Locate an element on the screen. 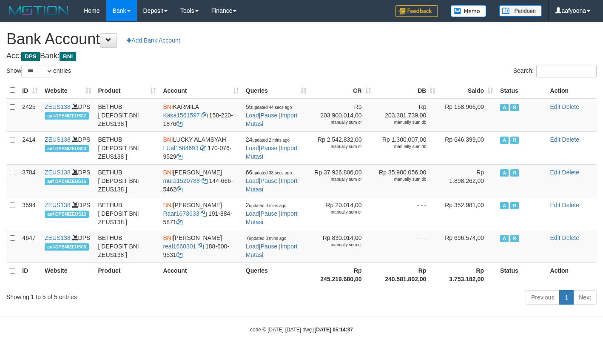  td: Rp 352.981,00 is located at coordinates (468, 213).